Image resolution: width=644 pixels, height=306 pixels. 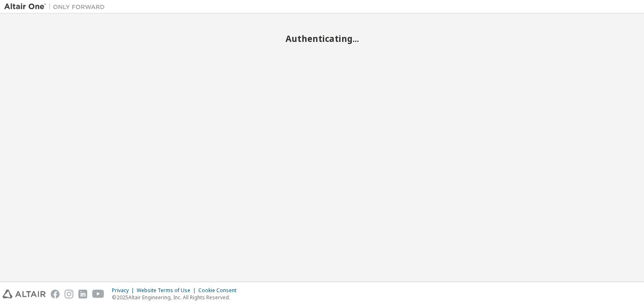 What do you see at coordinates (69, 294) in the screenshot?
I see `img: instagram.svg` at bounding box center [69, 294].